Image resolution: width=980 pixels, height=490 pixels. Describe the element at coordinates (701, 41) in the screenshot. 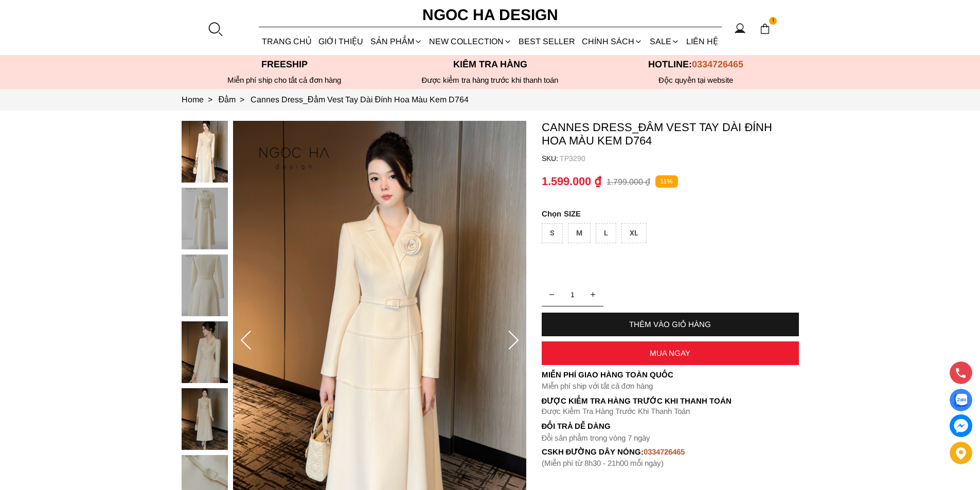

I see `a: LIÊN HỆ` at that location.